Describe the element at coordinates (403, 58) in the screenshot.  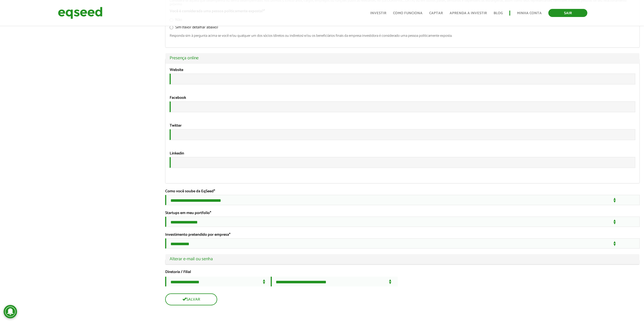
I see `a: Presença online` at that location.